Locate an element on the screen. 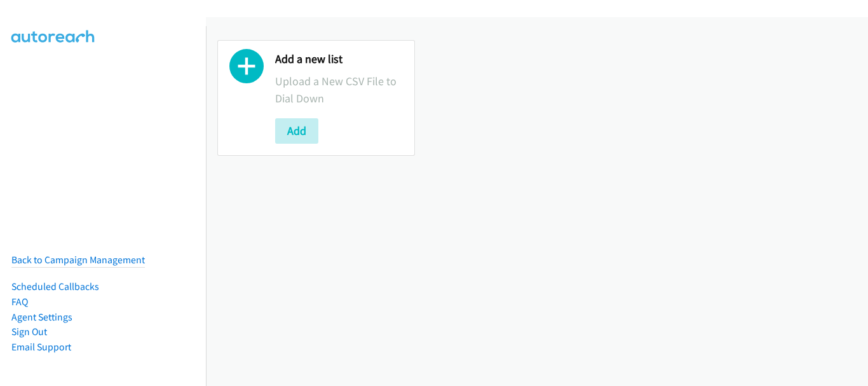 The height and width of the screenshot is (386, 868). a: Scheduled Callbacks is located at coordinates (55, 286).